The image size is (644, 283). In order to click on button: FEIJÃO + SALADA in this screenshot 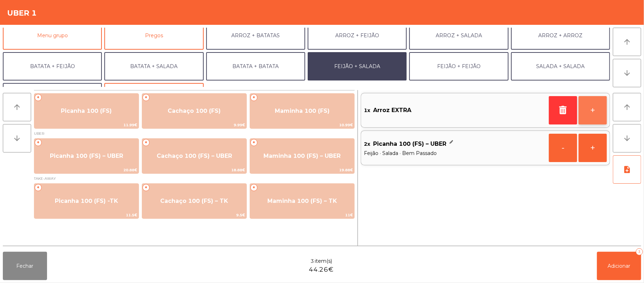, I will do `click(357, 66)`.